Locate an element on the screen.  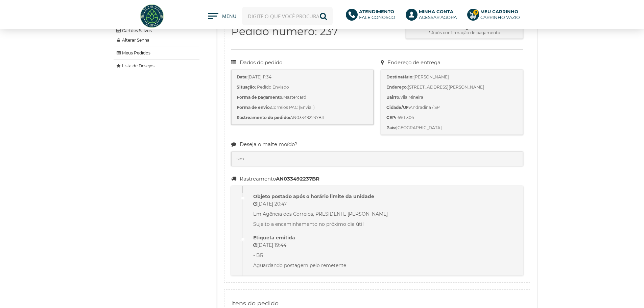
p: Sujeito a encaminhamento no próximo dia útil is located at coordinates (383, 227).